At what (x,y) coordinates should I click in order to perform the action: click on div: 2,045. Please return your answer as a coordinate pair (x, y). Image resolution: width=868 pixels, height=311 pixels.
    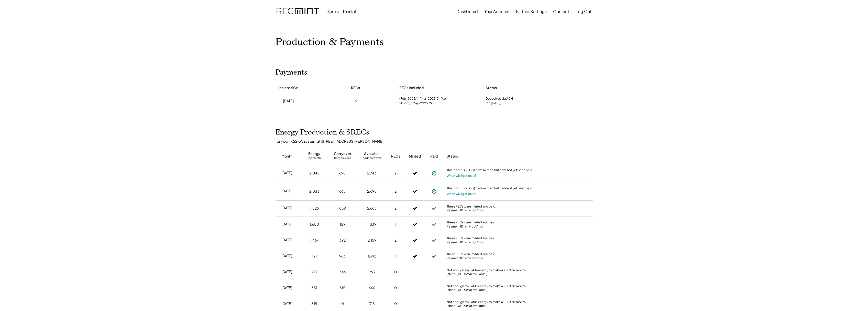
    Looking at the image, I should click on (315, 173).